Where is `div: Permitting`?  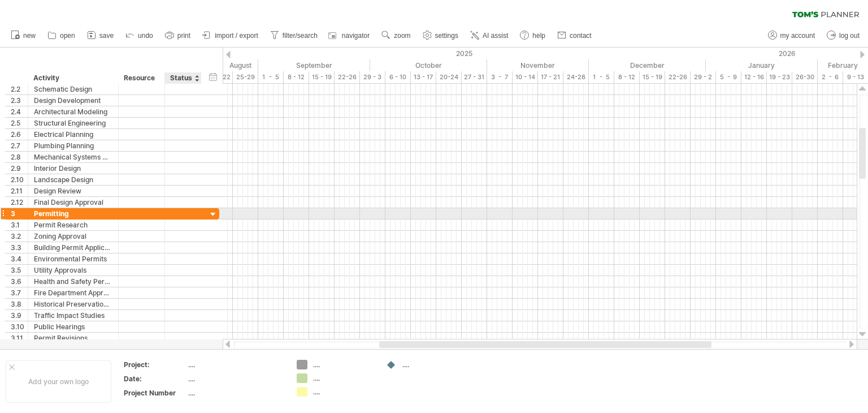
div: Permitting is located at coordinates (73, 213).